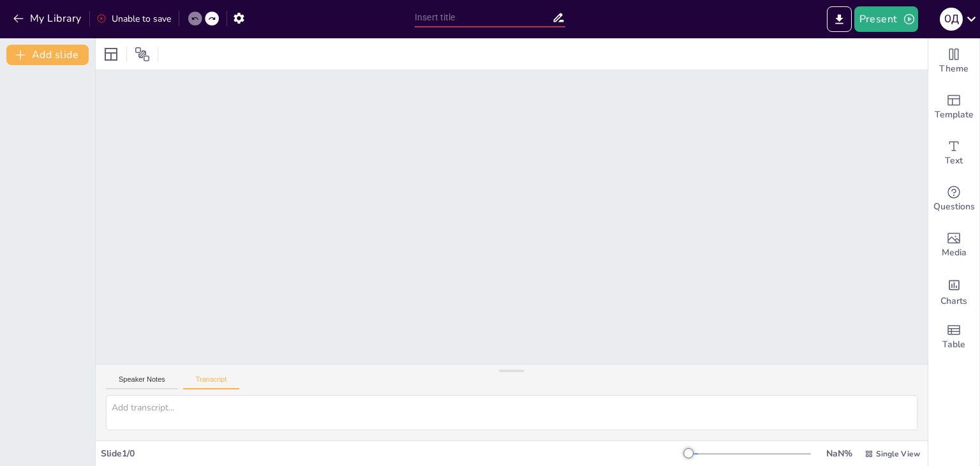 Image resolution: width=980 pixels, height=466 pixels. Describe the element at coordinates (954, 153) in the screenshot. I see `div: Add text boxes` at that location.